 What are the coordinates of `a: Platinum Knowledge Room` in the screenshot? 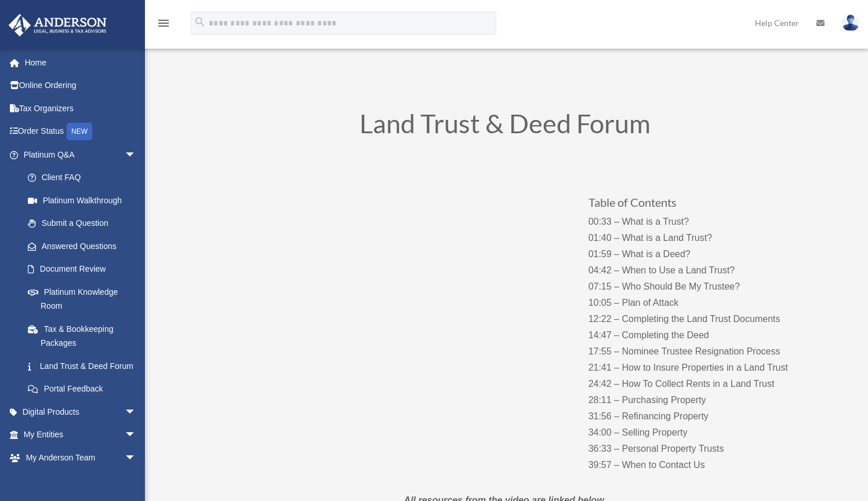 It's located at (85, 299).